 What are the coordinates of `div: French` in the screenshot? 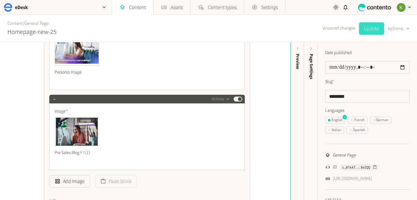 It's located at (357, 120).